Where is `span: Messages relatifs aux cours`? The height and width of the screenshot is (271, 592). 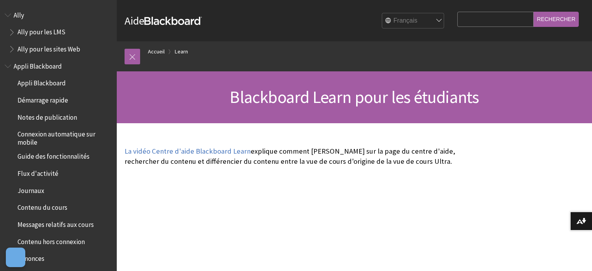
span: Messages relatifs aux cours is located at coordinates (56, 223).